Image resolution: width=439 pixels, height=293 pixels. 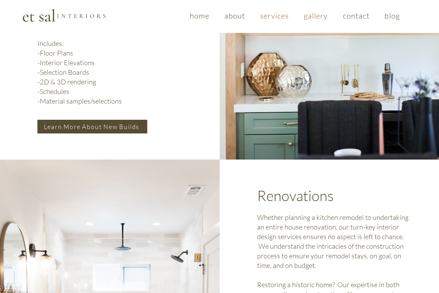 I want to click on span: blog, so click(x=392, y=15).